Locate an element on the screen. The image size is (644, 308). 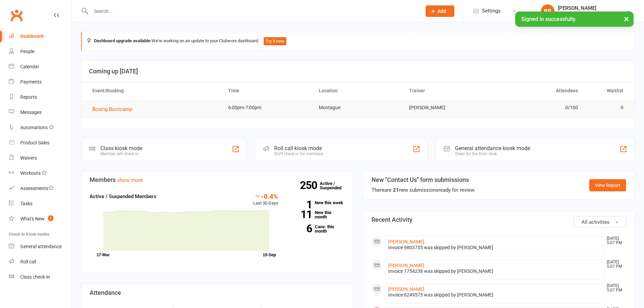
a: Clubworx is located at coordinates (16, 15).